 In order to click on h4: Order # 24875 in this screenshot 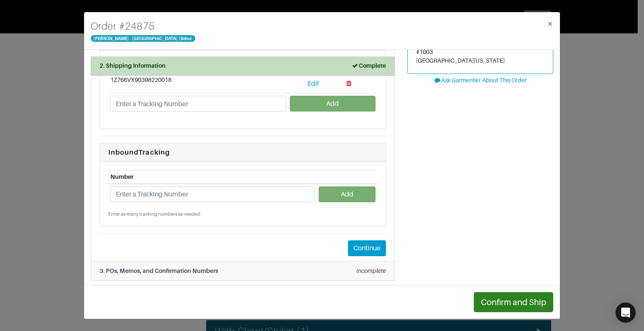, I will do `click(143, 27)`.